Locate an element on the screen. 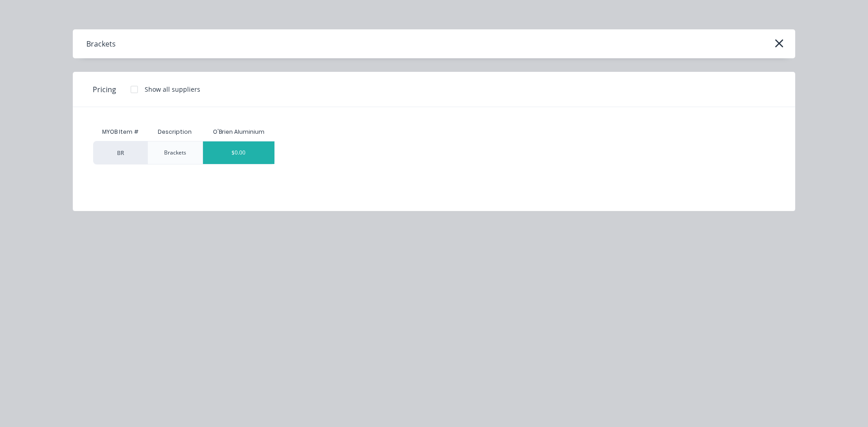 This screenshot has height=427, width=868. div: MYOB Item # is located at coordinates (120, 132).